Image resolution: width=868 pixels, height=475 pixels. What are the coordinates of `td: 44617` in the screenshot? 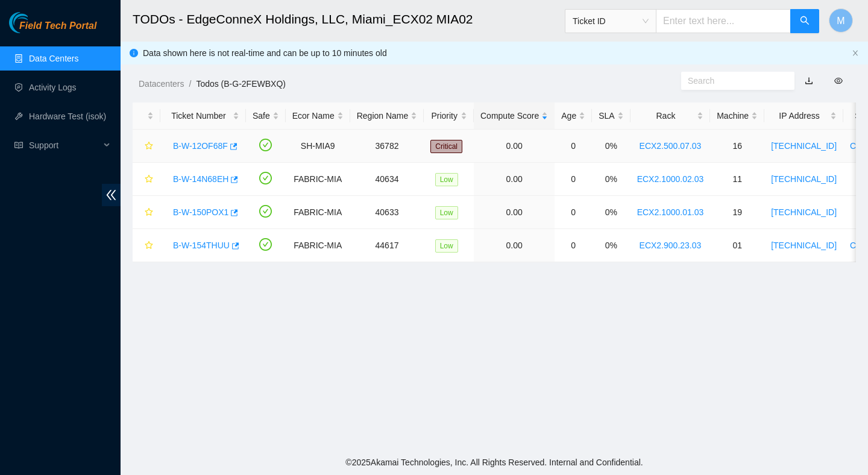 It's located at (387, 246).